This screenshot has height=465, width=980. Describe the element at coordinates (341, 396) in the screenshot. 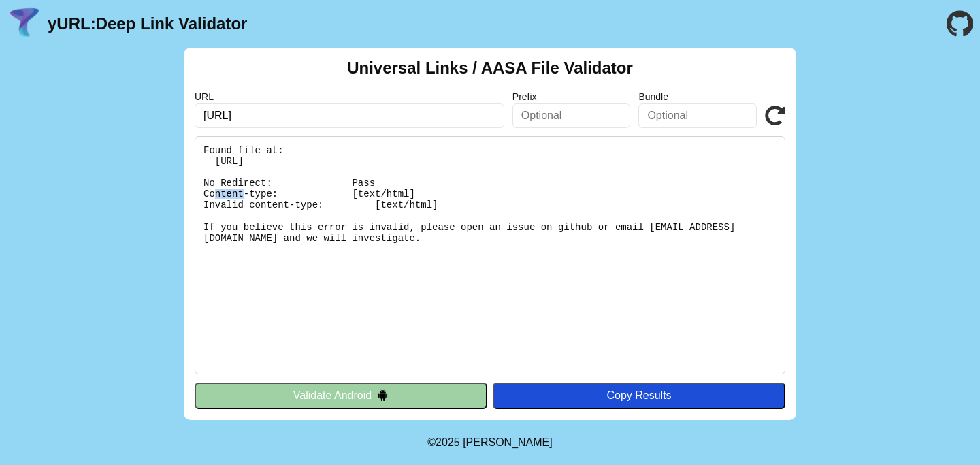

I see `button: Validate Android` at that location.